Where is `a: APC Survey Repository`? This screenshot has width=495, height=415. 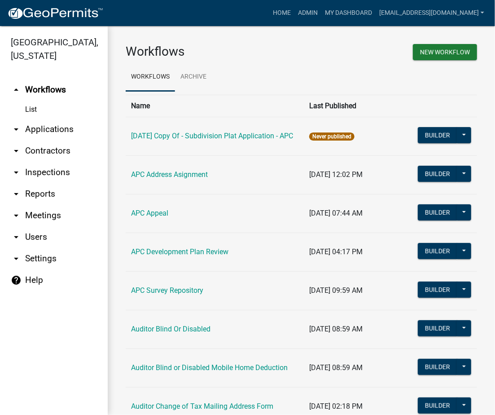 a: APC Survey Repository is located at coordinates (167, 290).